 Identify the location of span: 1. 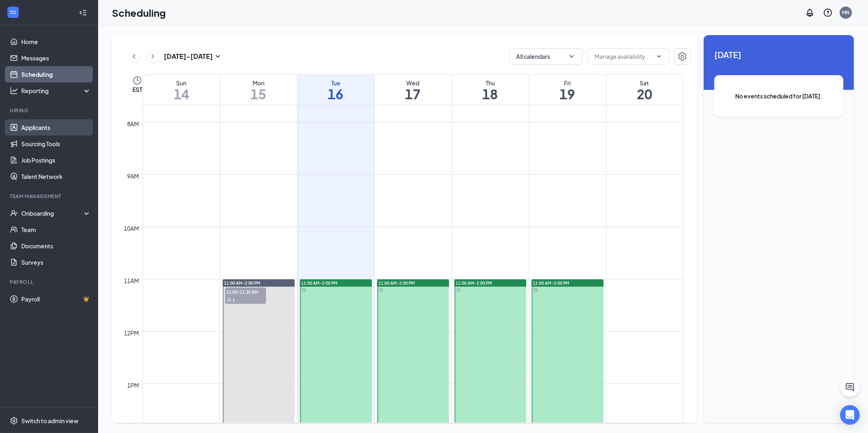
(234, 300).